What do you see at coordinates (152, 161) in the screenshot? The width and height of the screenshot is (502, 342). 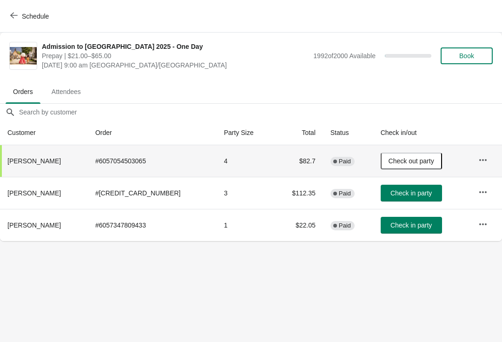 I see `td: # 6057054503065` at bounding box center [152, 161].